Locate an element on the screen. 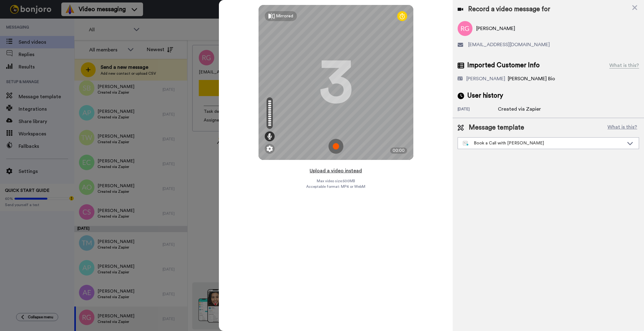 The height and width of the screenshot is (331, 644). span: Imported Customer Info is located at coordinates (504, 66).